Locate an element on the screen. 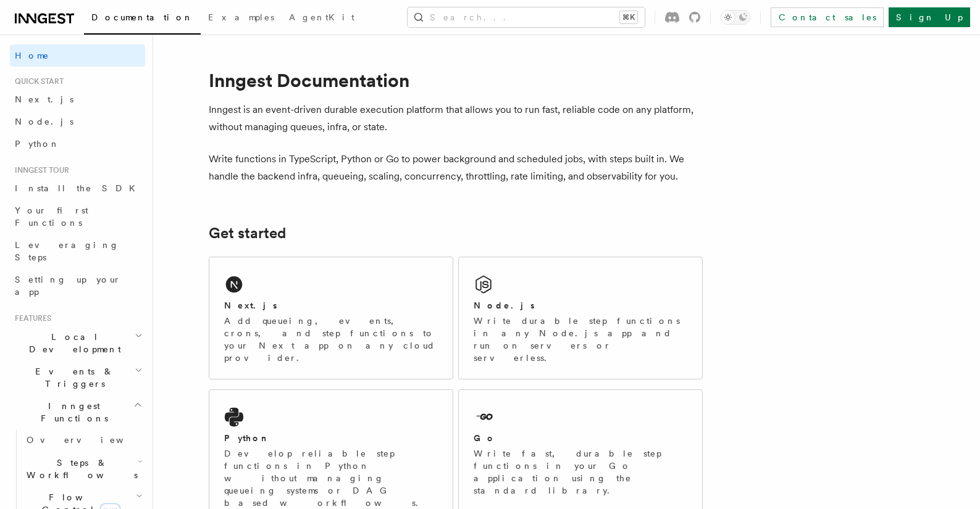  h2: Next.js is located at coordinates (251, 305).